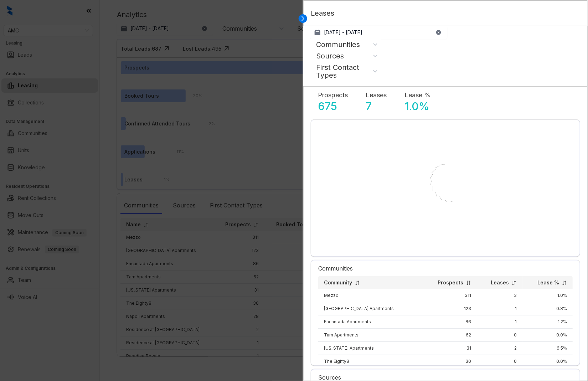  I want to click on td: 123, so click(449, 309).